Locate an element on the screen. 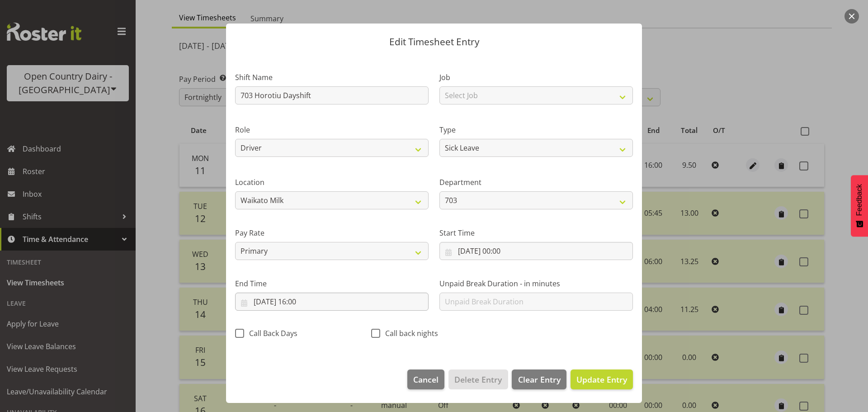 This screenshot has height=412, width=868. span: Clear Entry is located at coordinates (540, 380).